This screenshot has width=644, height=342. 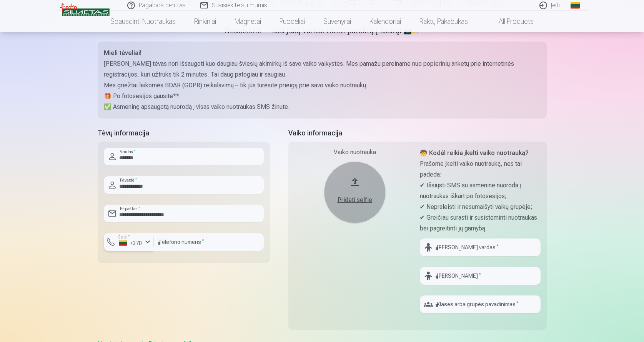 What do you see at coordinates (355, 192) in the screenshot?
I see `button: Pridėti selfie` at bounding box center [355, 192].